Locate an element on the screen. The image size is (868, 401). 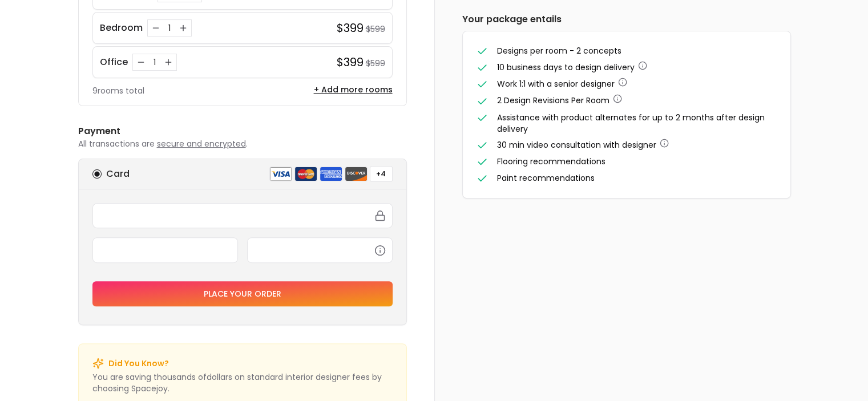
p: Did You Know? is located at coordinates (139, 363).